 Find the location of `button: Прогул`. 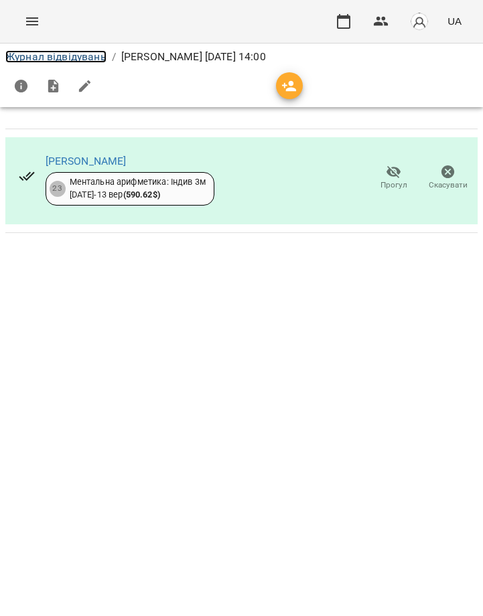

button: Прогул is located at coordinates (393, 178).